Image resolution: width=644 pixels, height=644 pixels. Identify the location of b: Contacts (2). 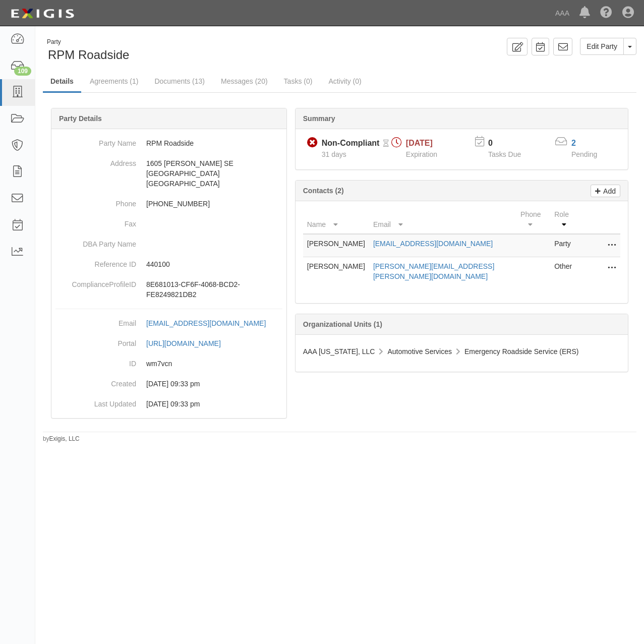
(323, 190).